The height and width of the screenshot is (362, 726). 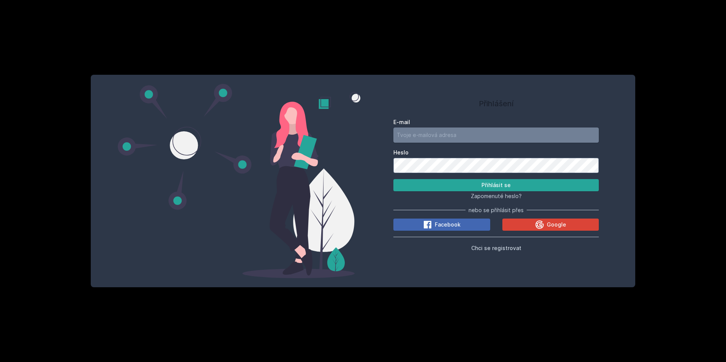 I want to click on button: Přihlásit se, so click(x=496, y=185).